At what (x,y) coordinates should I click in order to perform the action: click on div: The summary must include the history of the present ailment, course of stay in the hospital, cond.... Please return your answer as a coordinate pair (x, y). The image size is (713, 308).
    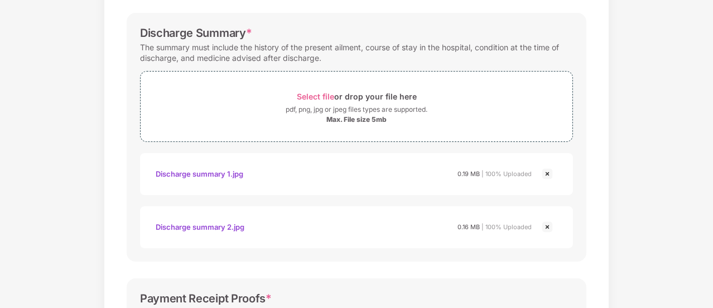
    Looking at the image, I should click on (357, 52).